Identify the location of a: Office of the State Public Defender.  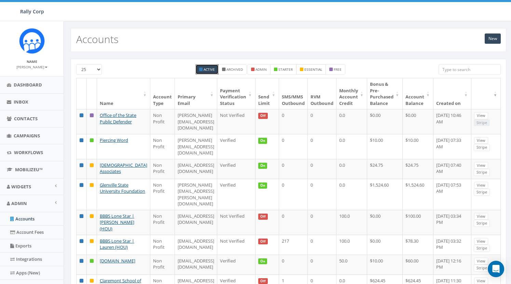
(118, 118).